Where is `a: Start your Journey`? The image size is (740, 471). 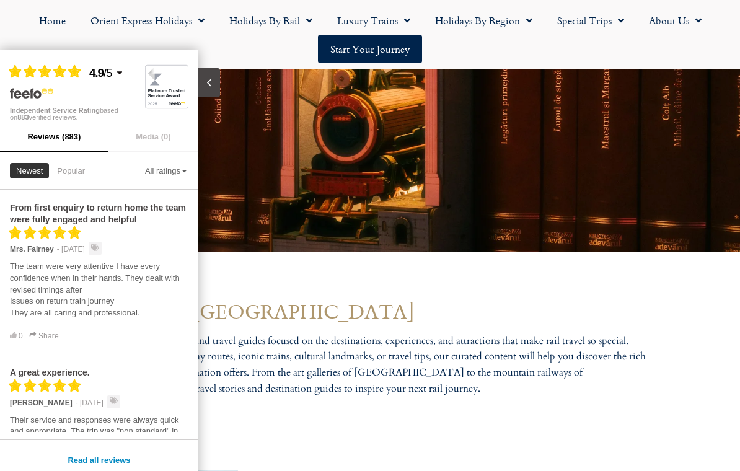 a: Start your Journey is located at coordinates (370, 49).